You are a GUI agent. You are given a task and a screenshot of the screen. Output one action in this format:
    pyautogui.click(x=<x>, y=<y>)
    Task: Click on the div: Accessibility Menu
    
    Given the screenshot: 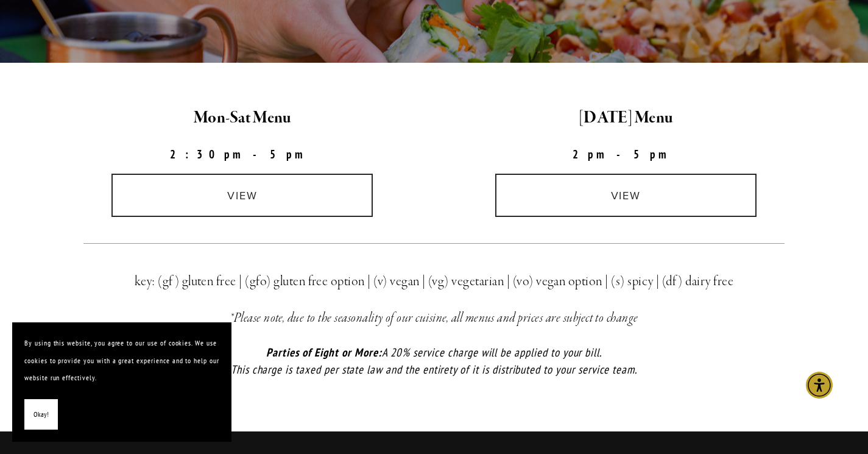 What is the action you would take?
    pyautogui.click(x=819, y=385)
    